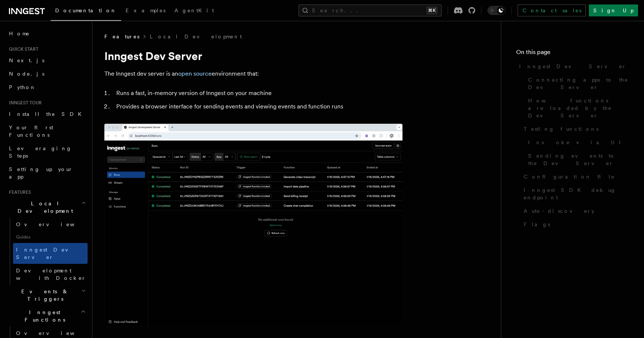  I want to click on span: Events & Triggers, so click(44, 295).